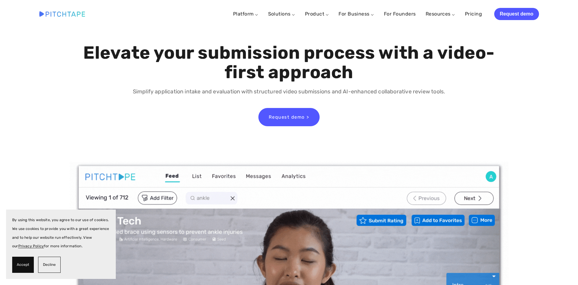 Image resolution: width=578 pixels, height=285 pixels. What do you see at coordinates (440, 14) in the screenshot?
I see `a: Resources ⌵` at bounding box center [440, 14].